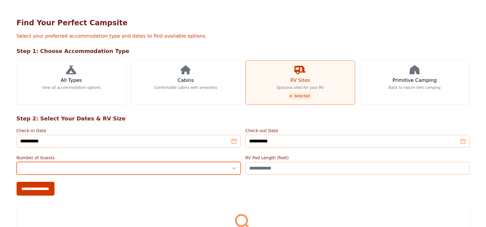 This screenshot has width=486, height=227. Describe the element at coordinates (301, 83) in the screenshot. I see `a: RV Sites Spacious sites for your RV Selected` at that location.